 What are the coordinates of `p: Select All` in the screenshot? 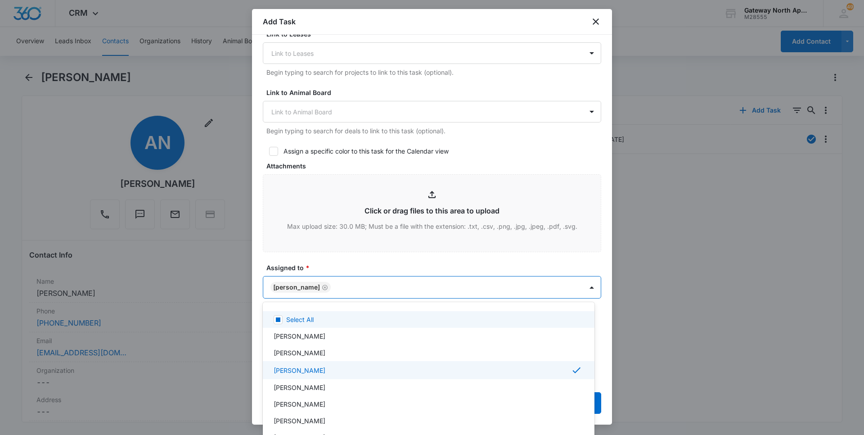 It's located at (300, 319).